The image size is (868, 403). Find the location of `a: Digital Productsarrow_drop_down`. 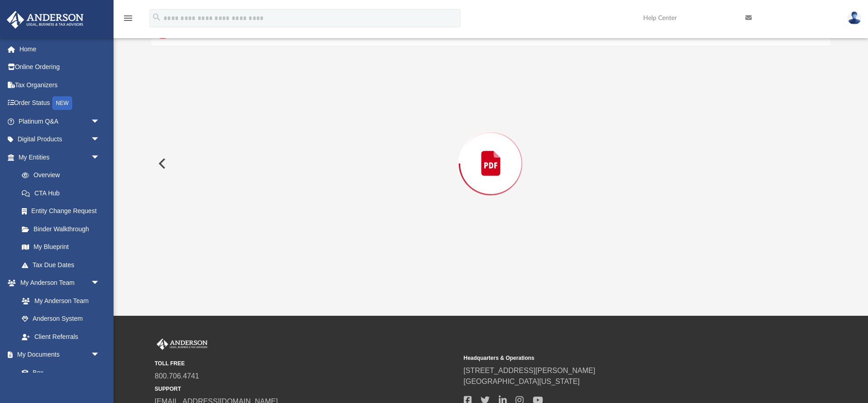

a: Digital Productsarrow_drop_down is located at coordinates (60, 139).